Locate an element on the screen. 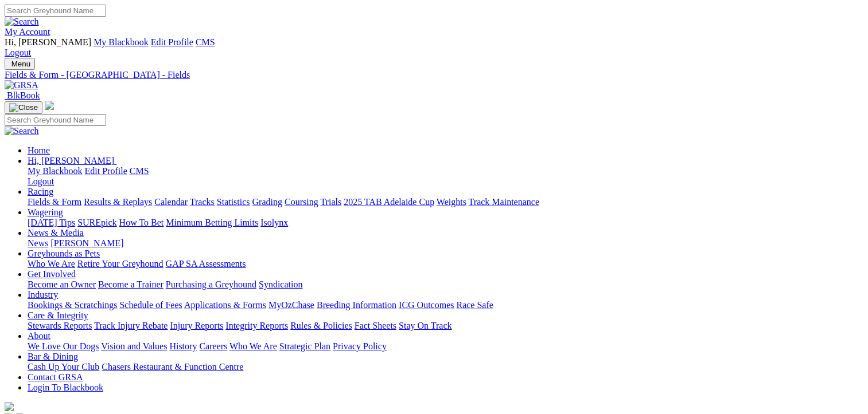  div: Greyhounds as Pets is located at coordinates (445, 264).